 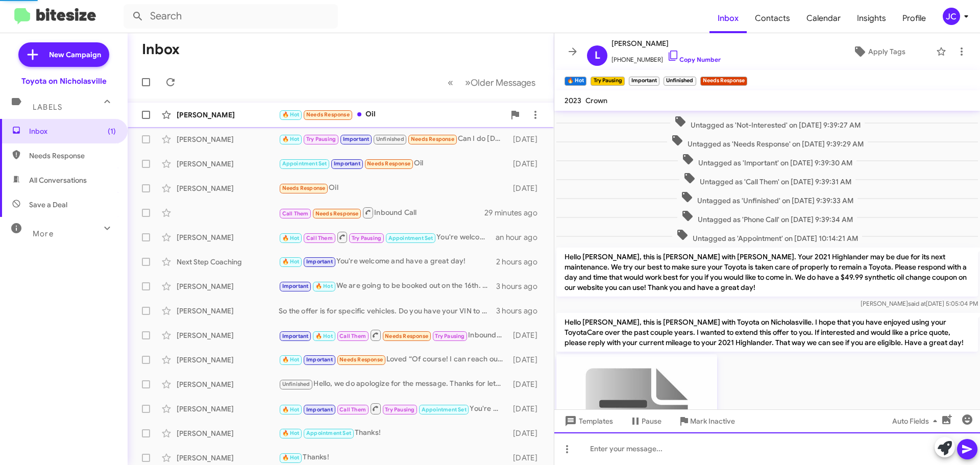 What do you see at coordinates (916, 421) in the screenshot?
I see `button: Auto Fields` at bounding box center [916, 421].